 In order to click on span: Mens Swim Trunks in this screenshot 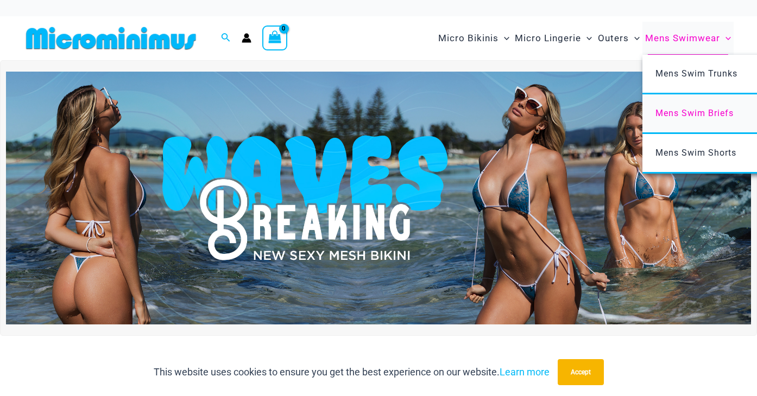, I will do `click(696, 73)`.